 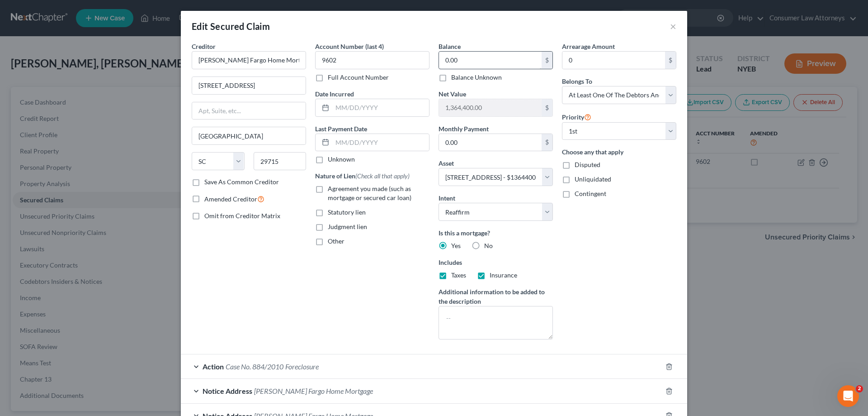 What do you see at coordinates (449, 46) in the screenshot?
I see `label: Balance` at bounding box center [449, 46].